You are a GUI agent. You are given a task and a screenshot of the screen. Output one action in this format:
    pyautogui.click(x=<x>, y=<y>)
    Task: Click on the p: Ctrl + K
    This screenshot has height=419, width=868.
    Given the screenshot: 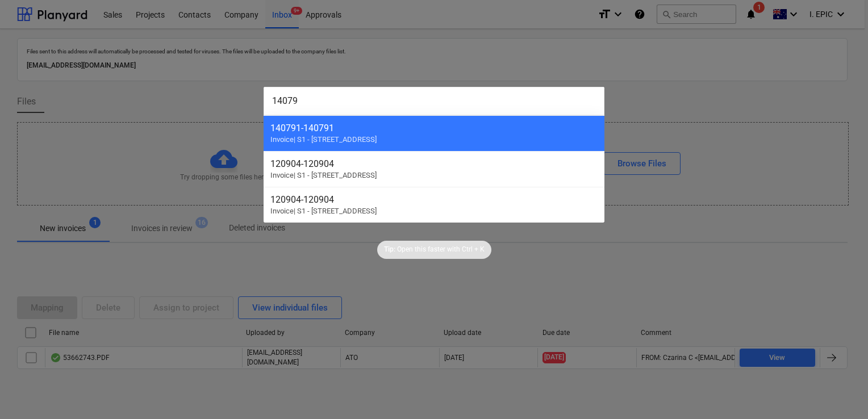 What is the action you would take?
    pyautogui.click(x=473, y=249)
    